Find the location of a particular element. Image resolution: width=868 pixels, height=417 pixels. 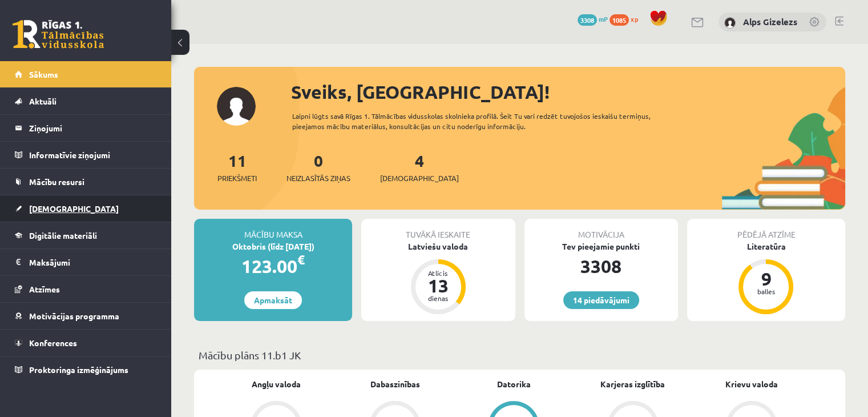

div: Laipni lūgts savā Rīgas 1. Tālmācības vidusskolas skolnieka profilā. Šeit Tu vari redzēt tuvojošo... is located at coordinates (487, 121).